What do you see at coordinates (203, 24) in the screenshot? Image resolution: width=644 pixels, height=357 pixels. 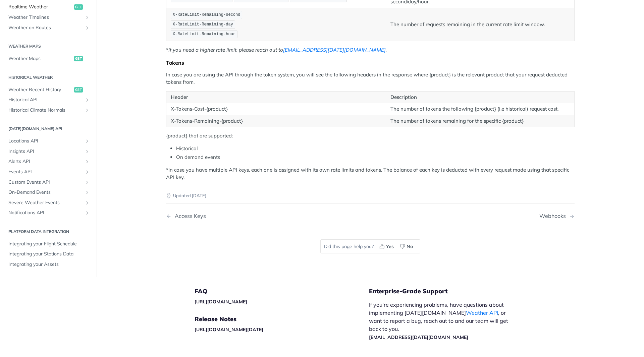 I see `span: X-RateLimit-Remaining-day` at bounding box center [203, 24].